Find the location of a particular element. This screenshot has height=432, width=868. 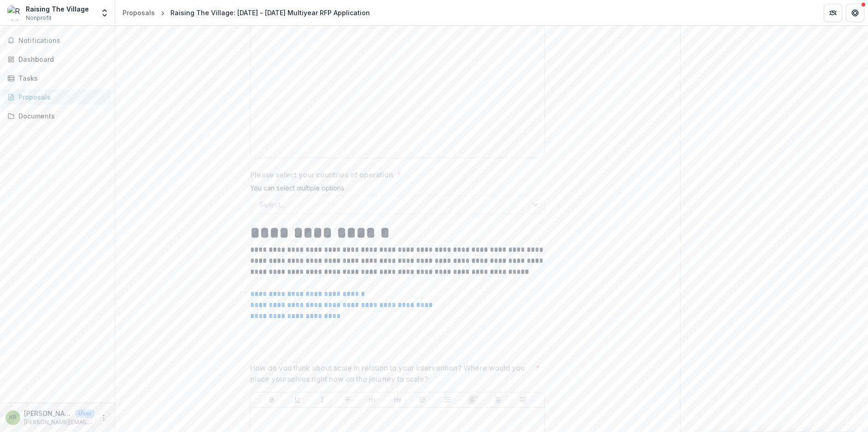

div: Raising The Village is located at coordinates (57, 9).